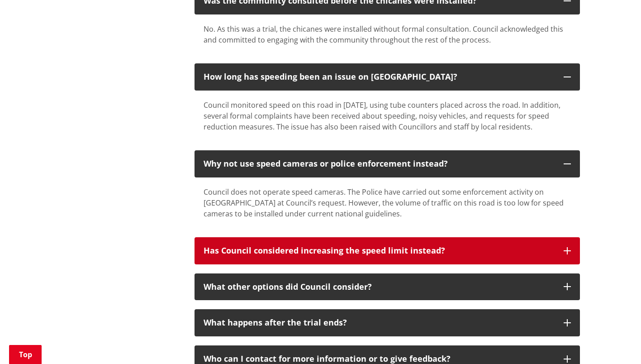  I want to click on h3: Who can I contact for more information or to give feedback?, so click(379, 359).